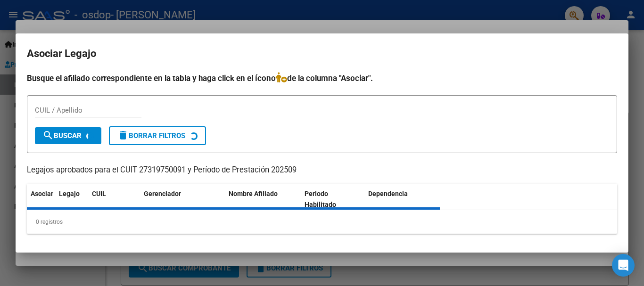  I want to click on button: Buscar, so click(68, 136).